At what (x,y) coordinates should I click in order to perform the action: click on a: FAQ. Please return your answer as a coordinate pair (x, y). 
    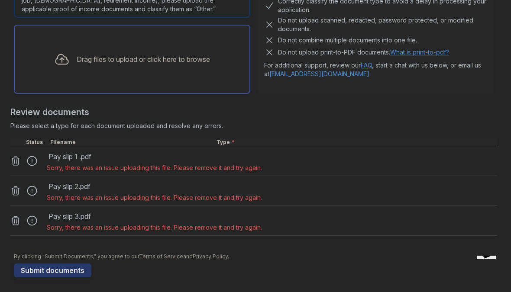
    Looking at the image, I should click on (366, 65).